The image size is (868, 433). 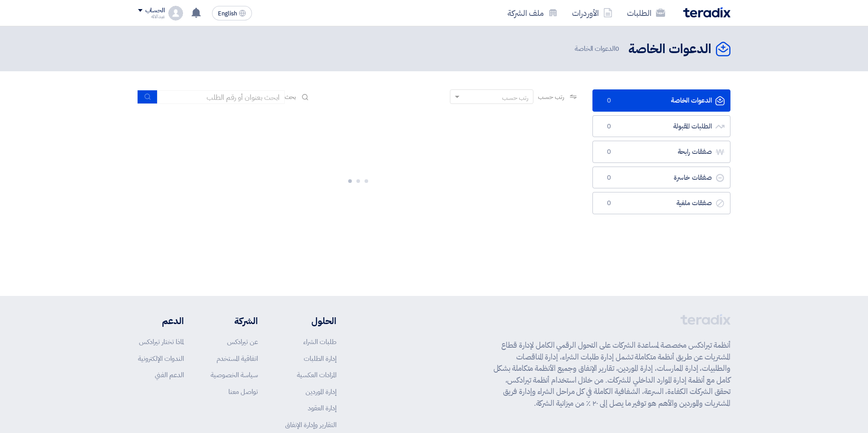 I want to click on a: الندوات الإلكترونية, so click(x=161, y=359).